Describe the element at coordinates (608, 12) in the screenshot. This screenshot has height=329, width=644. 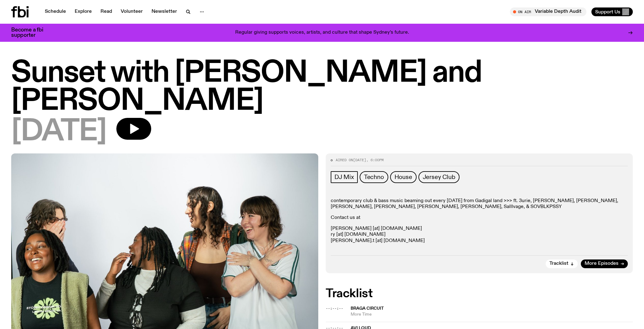
I see `span: Support Us` at that location.